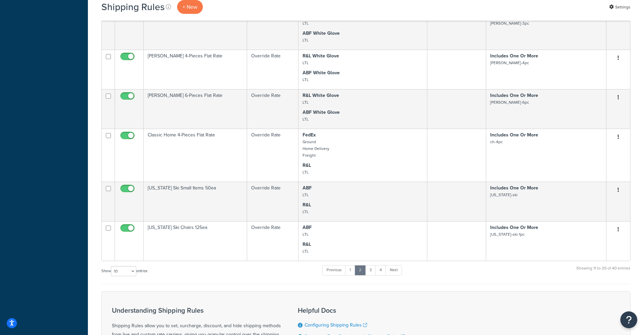 The height and width of the screenshot is (335, 644). Describe the element at coordinates (381, 270) in the screenshot. I see `a: 4` at that location.